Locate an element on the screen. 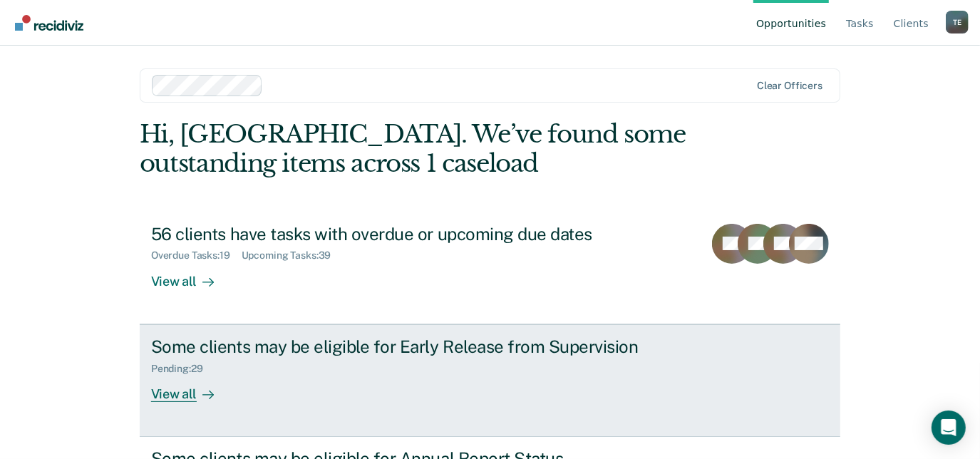  div: T E is located at coordinates (957, 22).